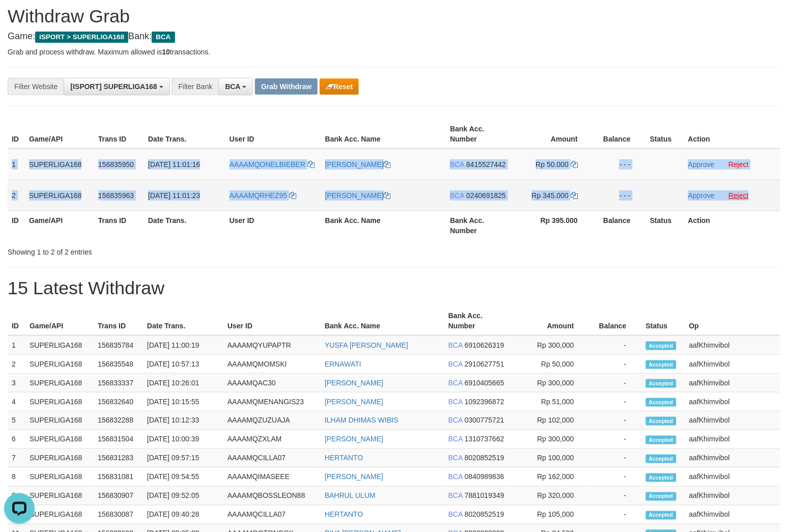  What do you see at coordinates (118, 495) in the screenshot?
I see `td: 156830907` at bounding box center [118, 495].